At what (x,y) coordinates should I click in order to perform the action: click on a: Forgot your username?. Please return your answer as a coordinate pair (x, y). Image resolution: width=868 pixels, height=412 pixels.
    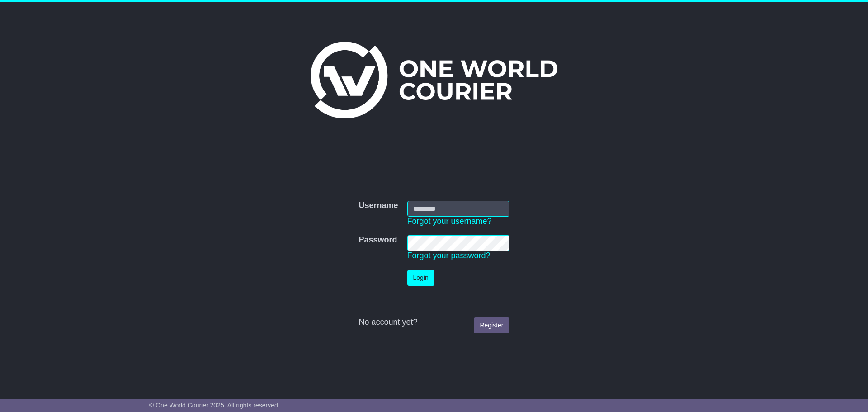
    Looking at the image, I should click on (449, 221).